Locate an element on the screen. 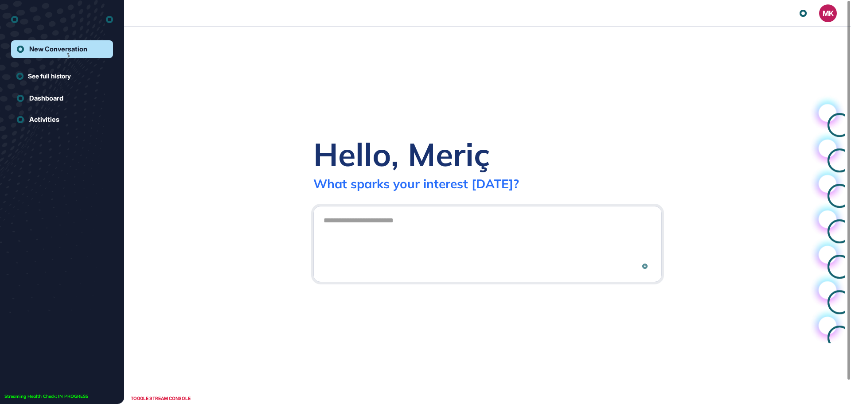  div: entrapeer-logo is located at coordinates (15, 20).